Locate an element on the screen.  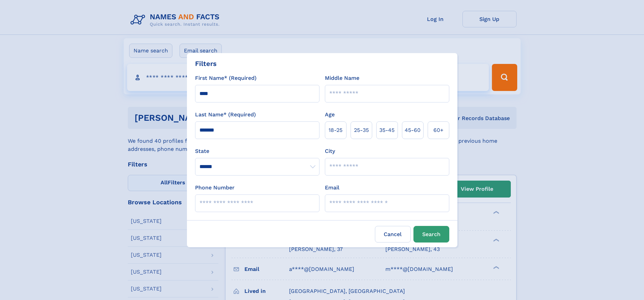
span: 60+ is located at coordinates (438, 130).